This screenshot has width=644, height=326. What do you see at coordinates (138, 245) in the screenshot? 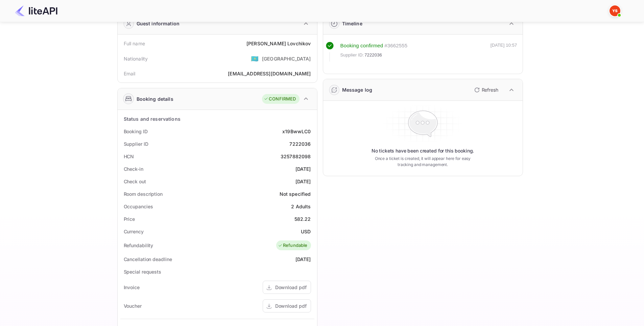
I see `div: Refundability` at bounding box center [138, 245].